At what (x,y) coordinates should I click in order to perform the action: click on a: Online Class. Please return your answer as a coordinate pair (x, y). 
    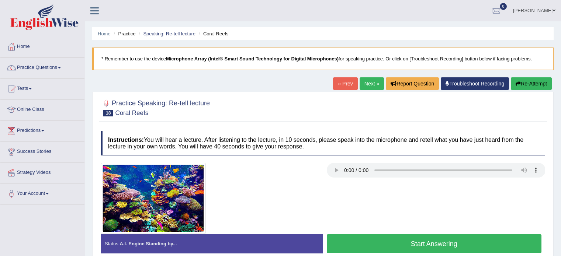
    Looking at the image, I should click on (42, 109).